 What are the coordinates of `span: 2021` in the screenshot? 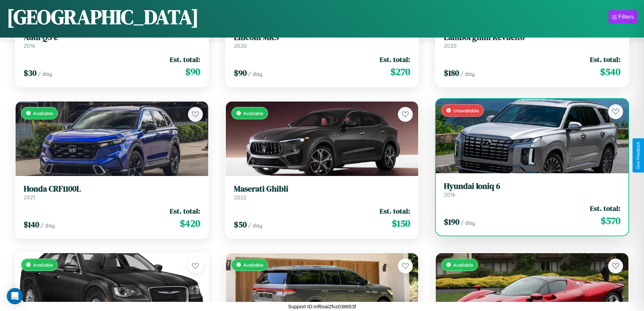 It's located at (30, 197).